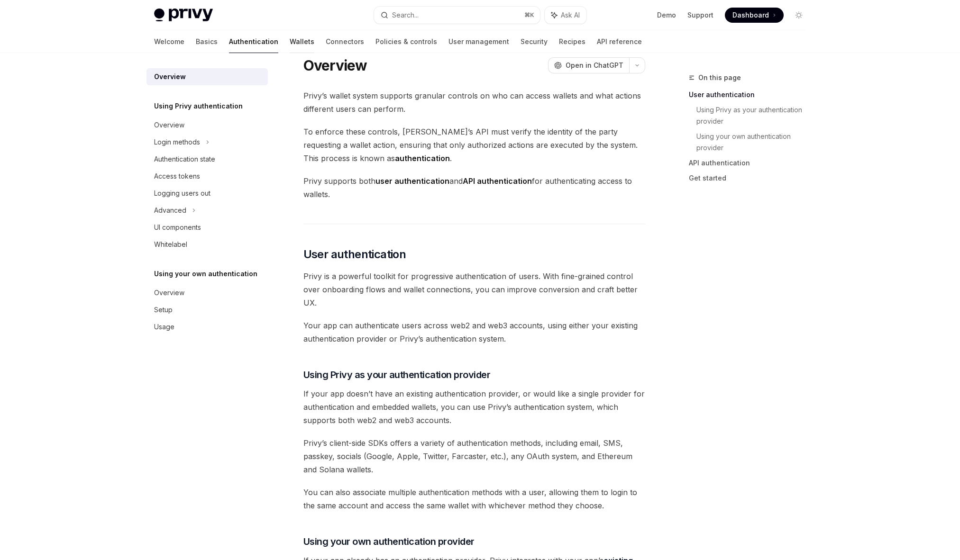  I want to click on h5: Using Privy authentication, so click(198, 106).